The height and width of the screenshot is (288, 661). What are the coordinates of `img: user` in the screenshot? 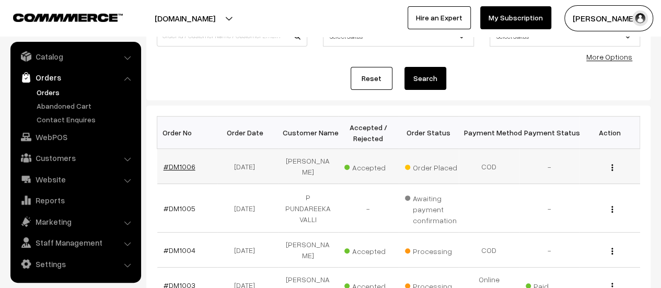 It's located at (640, 18).